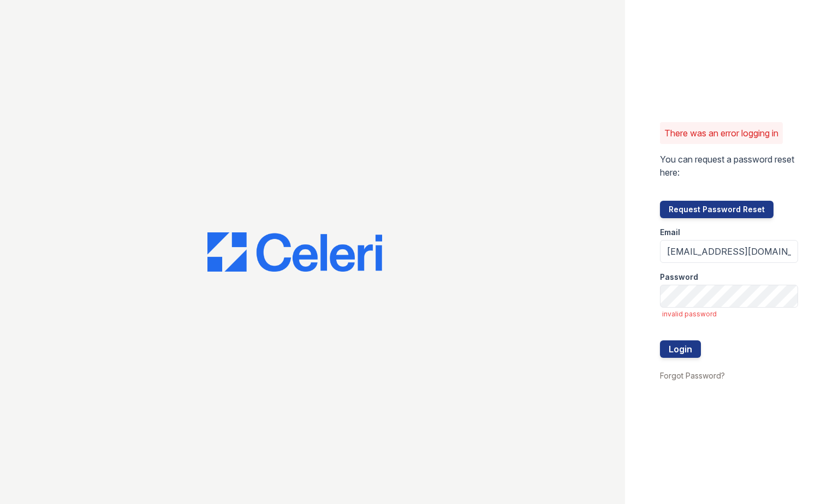 The image size is (833, 504). I want to click on button: Request Password Reset, so click(716, 209).